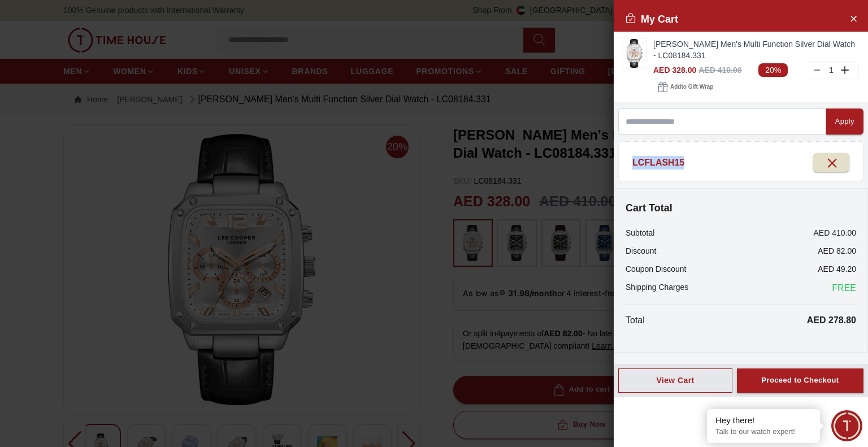  What do you see at coordinates (799, 380) in the screenshot?
I see `button: Proceed to Checkout` at bounding box center [799, 380].